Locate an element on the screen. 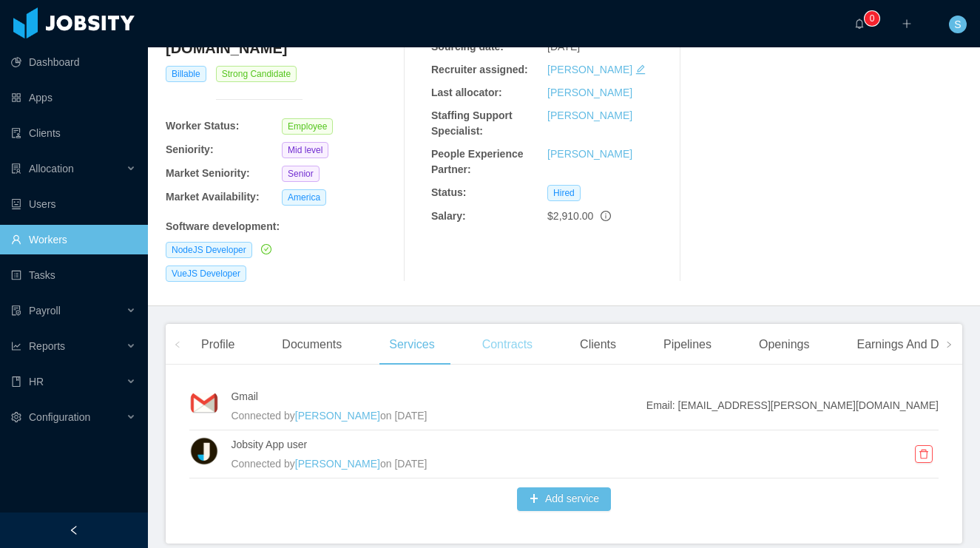 This screenshot has height=548, width=980. i: icon: edit is located at coordinates (640, 70).